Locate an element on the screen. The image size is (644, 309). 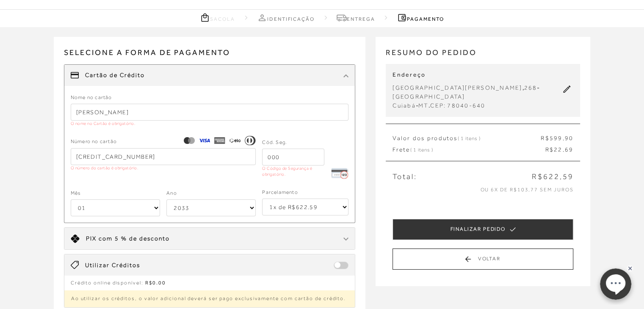
a: Sacola is located at coordinates (217, 17).